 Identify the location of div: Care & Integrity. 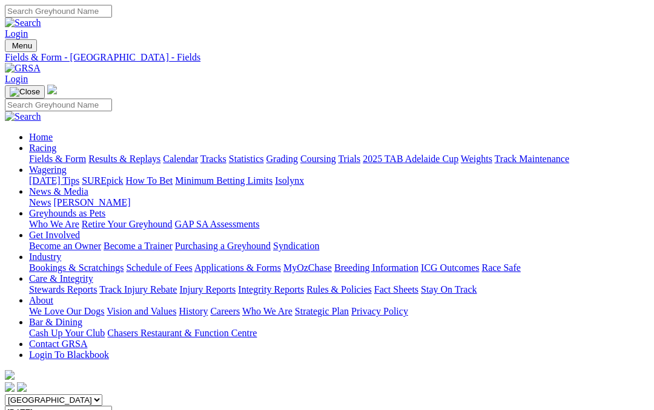
(339, 290).